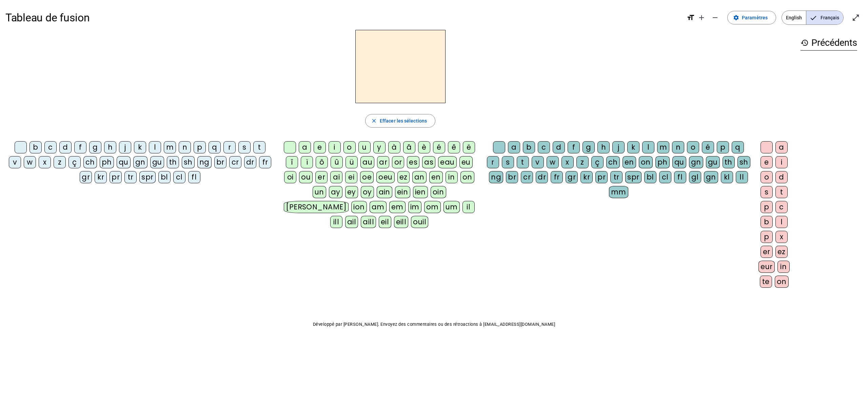 The height and width of the screenshot is (412, 868). What do you see at coordinates (352, 222) in the screenshot?
I see `div: ail` at bounding box center [352, 222].